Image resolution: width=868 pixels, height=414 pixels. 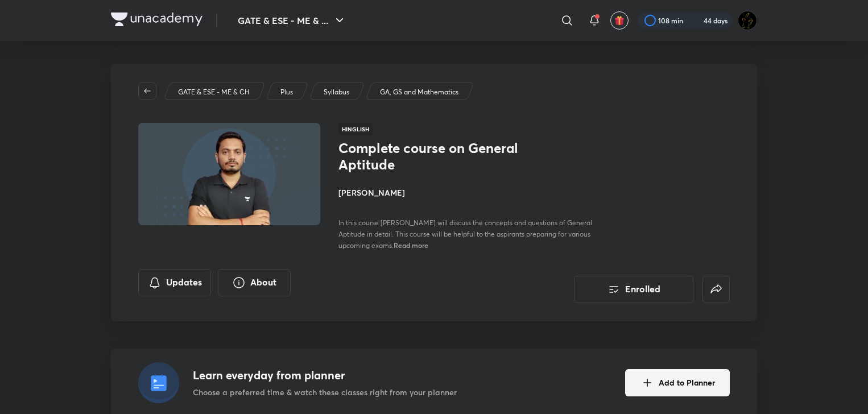 I want to click on img: streak, so click(x=695, y=21).